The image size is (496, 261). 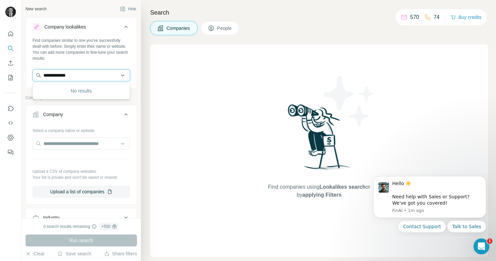 I want to click on div: message notification from FinAI, 1m ago. Hello ☀️ ​ Need help with Sales or Support? We've got yo..., so click(x=66, y=27).